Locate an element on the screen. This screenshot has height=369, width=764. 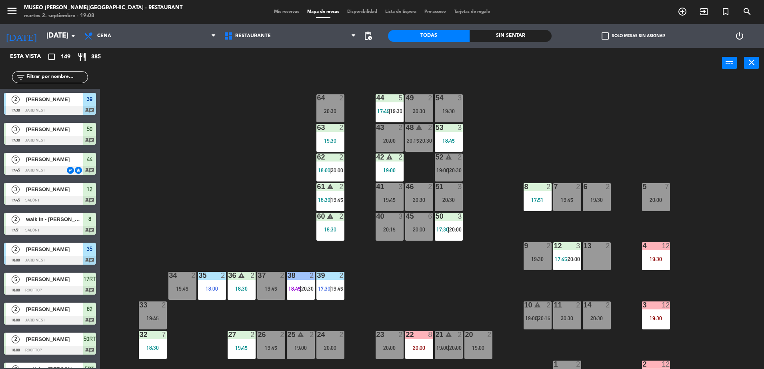
div: 54 is located at coordinates (436, 98).